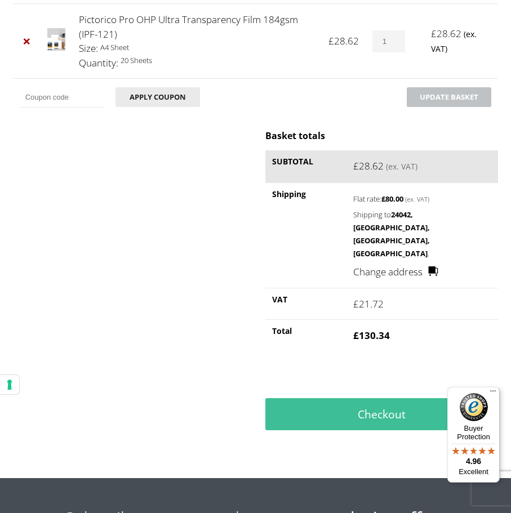 The image size is (511, 513). What do you see at coordinates (415, 198) in the screenshot?
I see `label: Flat rate:` at bounding box center [415, 198].